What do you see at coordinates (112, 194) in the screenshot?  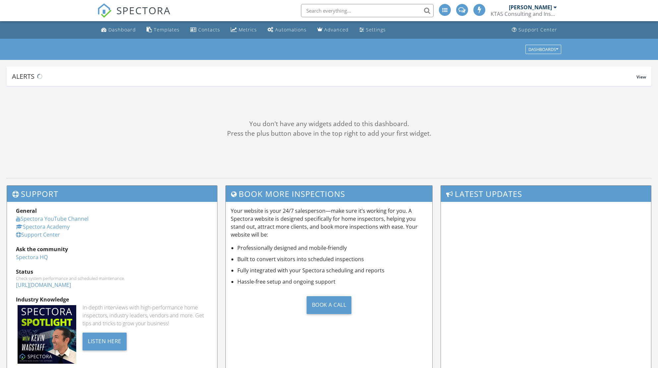 I see `h3: Support` at bounding box center [112, 194].